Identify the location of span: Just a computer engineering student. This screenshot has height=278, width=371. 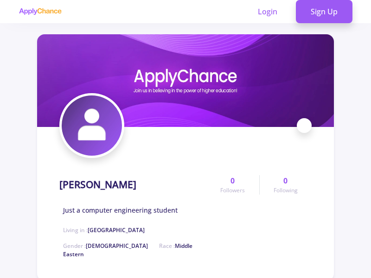
(120, 210).